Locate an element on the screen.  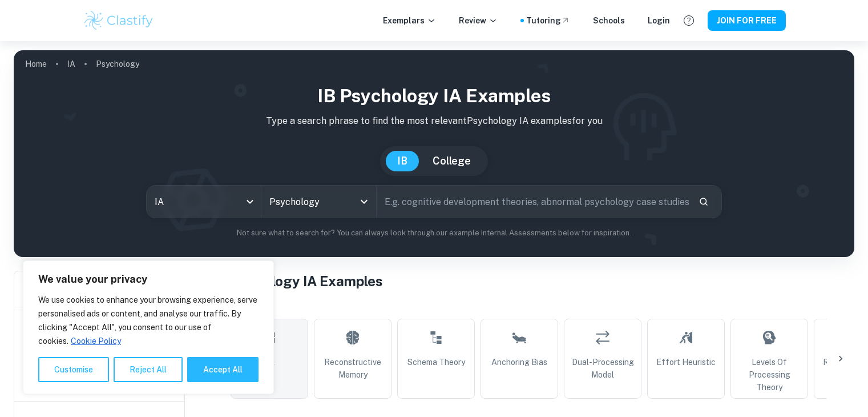
input: E.g. cognitive development theories, abnormal psychology case studies, social psychology experime... is located at coordinates (533, 202).